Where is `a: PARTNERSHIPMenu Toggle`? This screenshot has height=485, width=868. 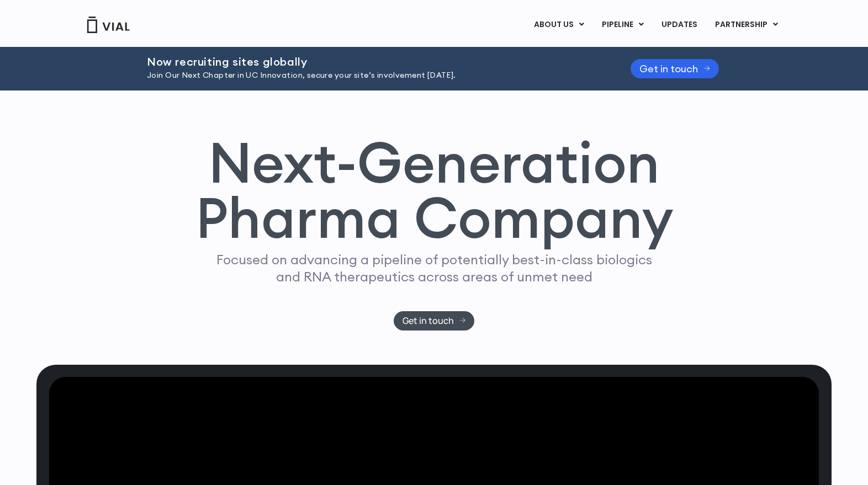 a: PARTNERSHIPMenu Toggle is located at coordinates (746, 25).